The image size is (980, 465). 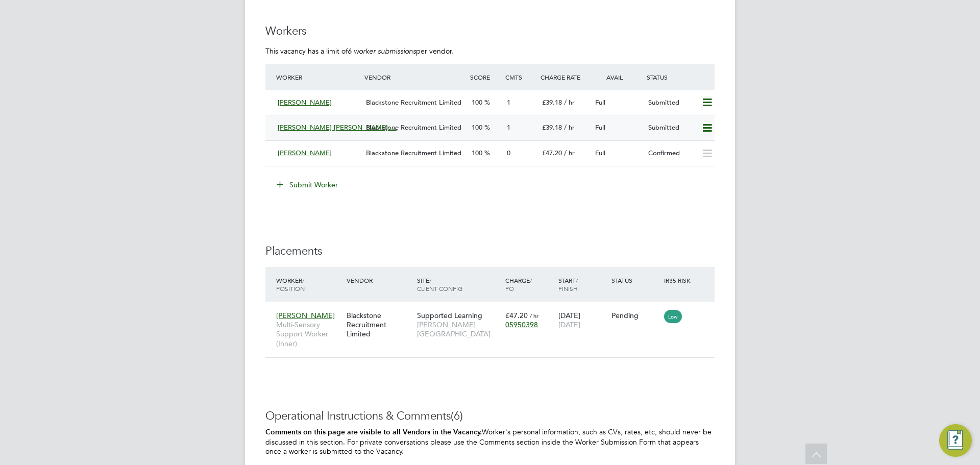 What do you see at coordinates (670, 153) in the screenshot?
I see `div: Confirmed` at bounding box center [670, 153].